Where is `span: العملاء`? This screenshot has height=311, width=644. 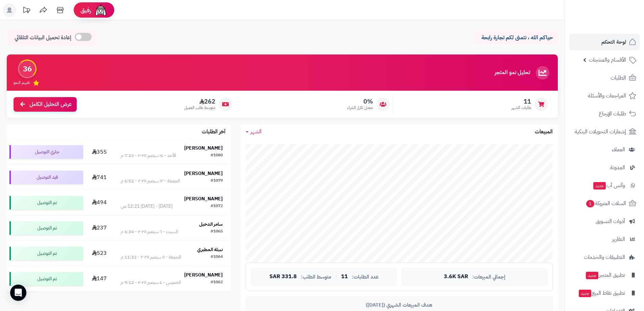
span: العملاء is located at coordinates (618, 150).